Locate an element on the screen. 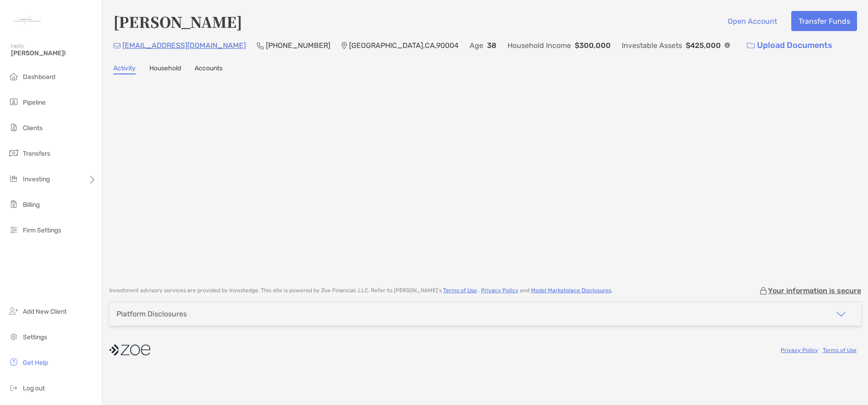 The width and height of the screenshot is (868, 405). img: logout icon is located at coordinates (14, 388).